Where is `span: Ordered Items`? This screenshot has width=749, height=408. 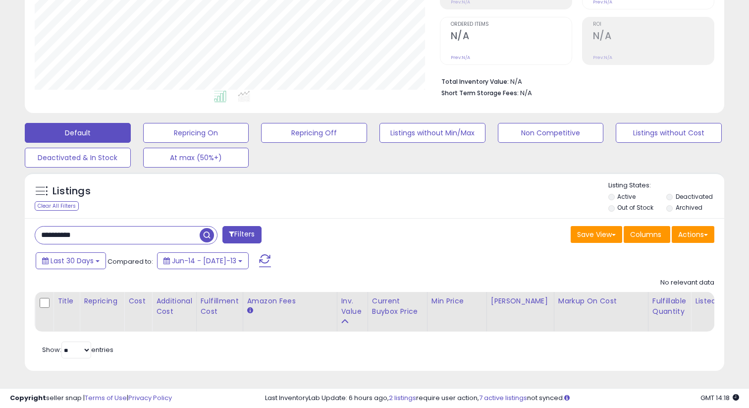 span: Ordered Items is located at coordinates (511, 24).